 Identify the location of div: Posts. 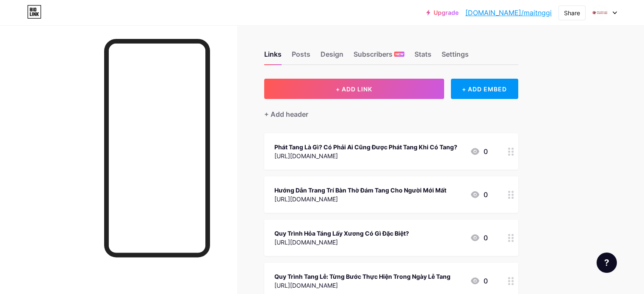
(301, 57).